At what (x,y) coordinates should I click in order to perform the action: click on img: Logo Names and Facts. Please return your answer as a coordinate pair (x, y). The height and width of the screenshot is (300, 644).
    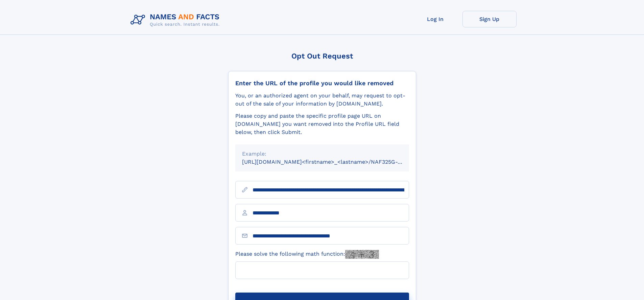
    Looking at the image, I should click on (176, 20).